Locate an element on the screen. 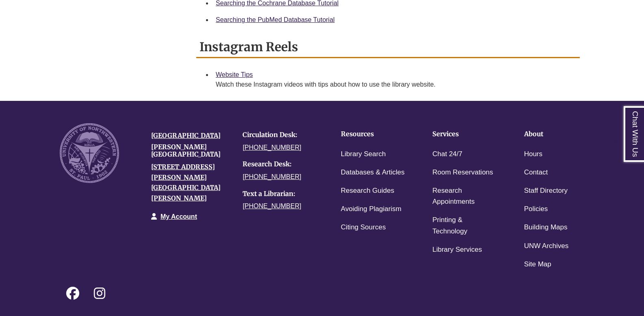  h2: Instagram Reels is located at coordinates (388, 47).